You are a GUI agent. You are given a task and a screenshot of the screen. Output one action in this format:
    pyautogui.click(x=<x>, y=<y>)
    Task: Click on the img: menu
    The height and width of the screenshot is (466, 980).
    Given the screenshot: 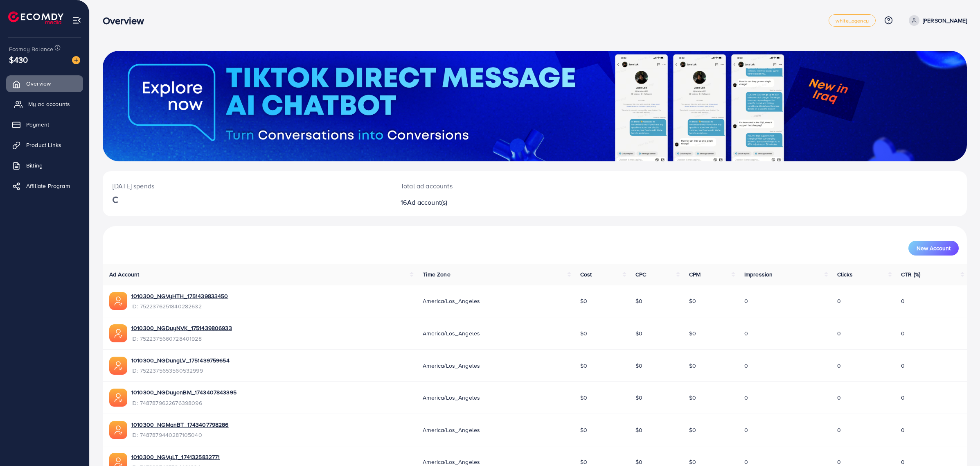 What is the action you would take?
    pyautogui.click(x=76, y=20)
    